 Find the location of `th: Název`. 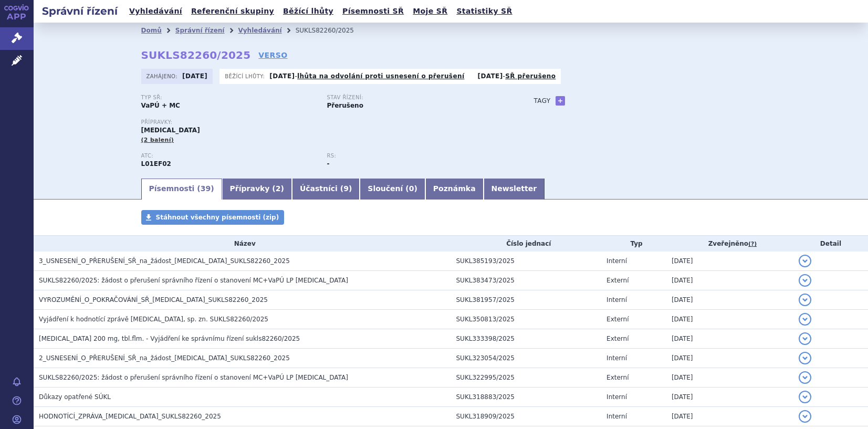

th: Název is located at coordinates (242, 244).